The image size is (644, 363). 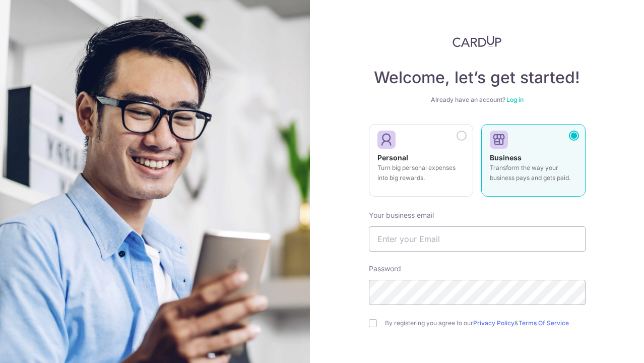 What do you see at coordinates (477, 100) in the screenshot?
I see `div: Already have an account?` at bounding box center [477, 100].